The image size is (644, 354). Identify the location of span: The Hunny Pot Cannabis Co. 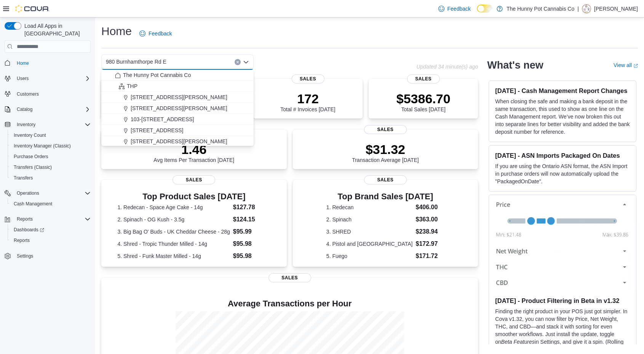
(157, 75).